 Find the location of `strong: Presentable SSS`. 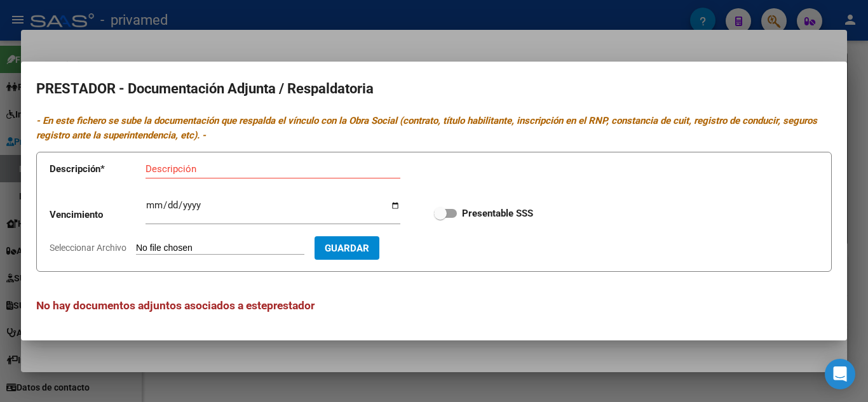

strong: Presentable SSS is located at coordinates (497, 214).